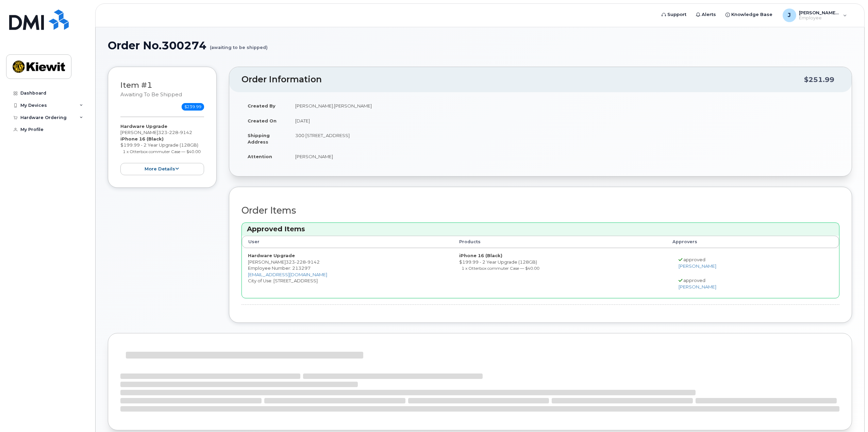 The image size is (868, 432). Describe the element at coordinates (738, 242) in the screenshot. I see `th: Approvers` at that location.